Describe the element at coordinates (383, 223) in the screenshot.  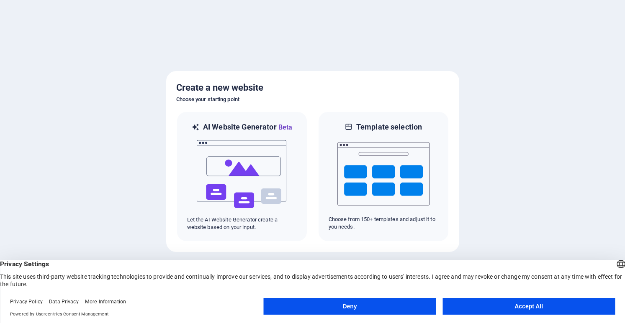
I see `p: Choose from 150+ templates and adjust it to you needs.` at that location.